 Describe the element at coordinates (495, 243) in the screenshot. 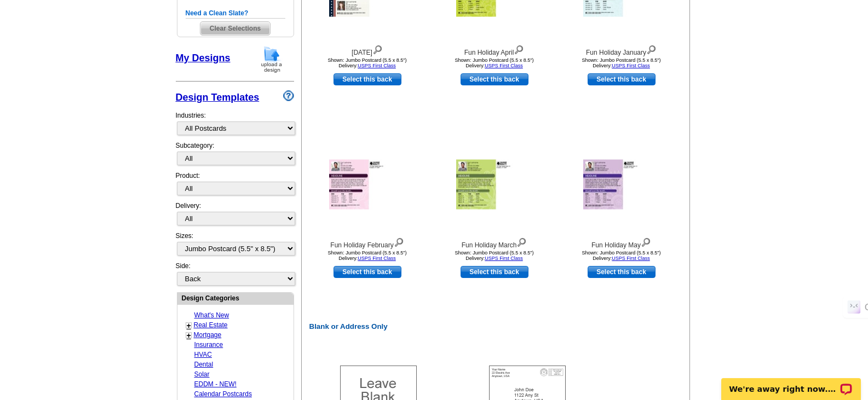

I see `div: Fun Holiday March` at that location.